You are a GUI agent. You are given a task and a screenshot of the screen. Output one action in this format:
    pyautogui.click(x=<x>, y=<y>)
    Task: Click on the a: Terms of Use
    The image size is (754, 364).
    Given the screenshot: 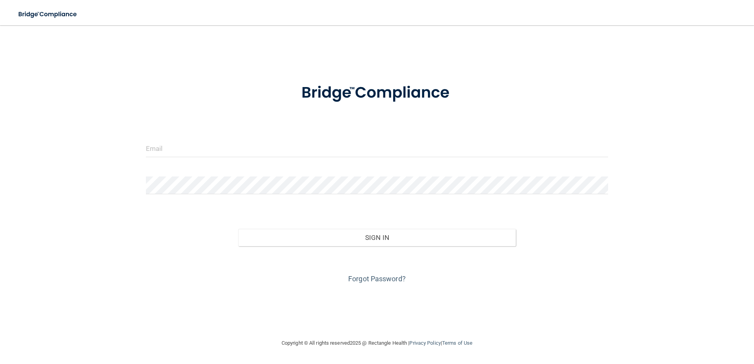 What is the action you would take?
    pyautogui.click(x=457, y=343)
    